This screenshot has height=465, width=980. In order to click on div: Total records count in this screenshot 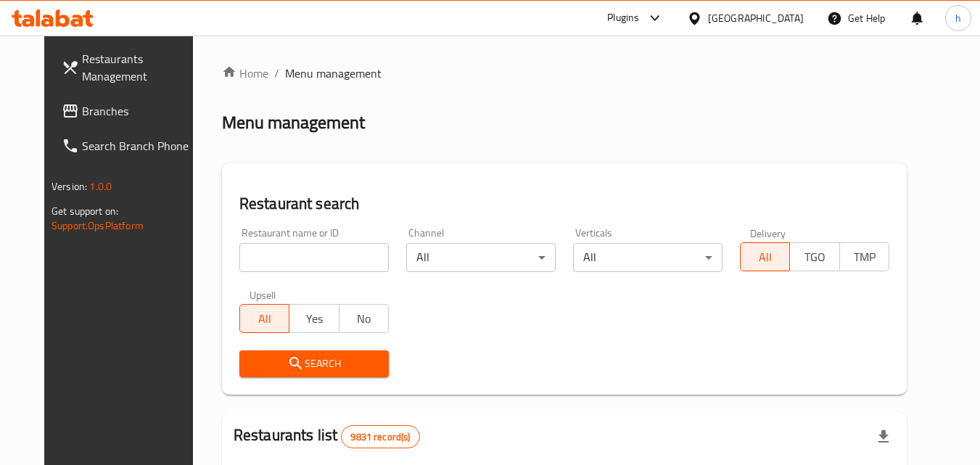, I will do `click(380, 436)`.